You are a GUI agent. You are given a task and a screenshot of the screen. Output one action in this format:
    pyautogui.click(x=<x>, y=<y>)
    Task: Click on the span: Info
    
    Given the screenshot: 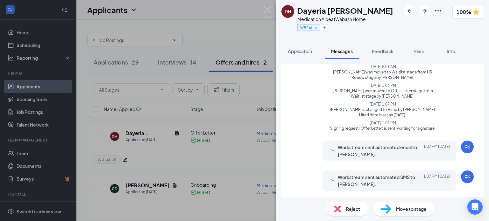 What is the action you would take?
    pyautogui.click(x=450, y=51)
    